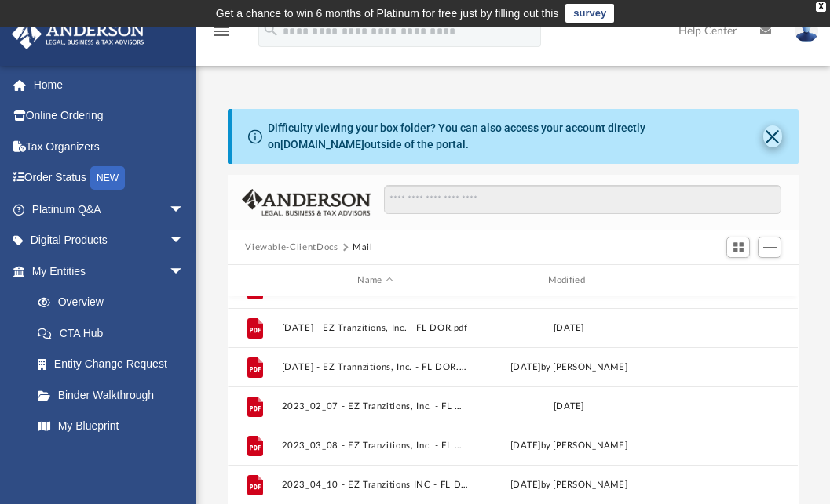 The width and height of the screenshot is (830, 504). I want to click on a: survey, so click(589, 14).